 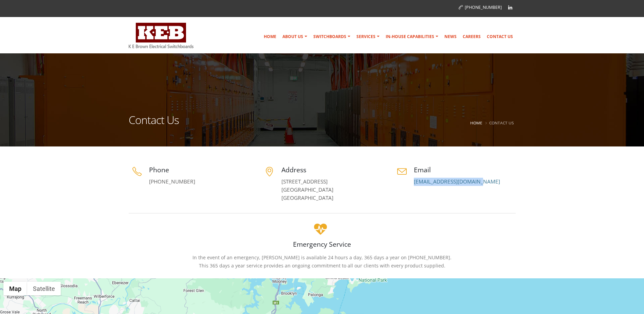 What do you see at coordinates (322, 244) in the screenshot?
I see `h4: Emergency Service` at bounding box center [322, 244].